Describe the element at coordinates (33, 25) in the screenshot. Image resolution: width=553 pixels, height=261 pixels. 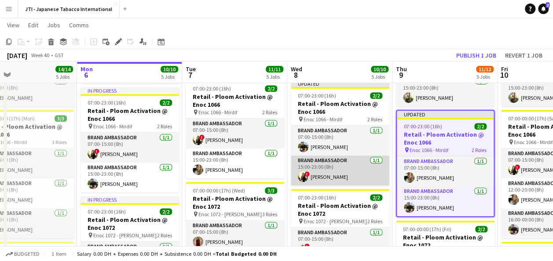
I see `a: Edit` at that location.